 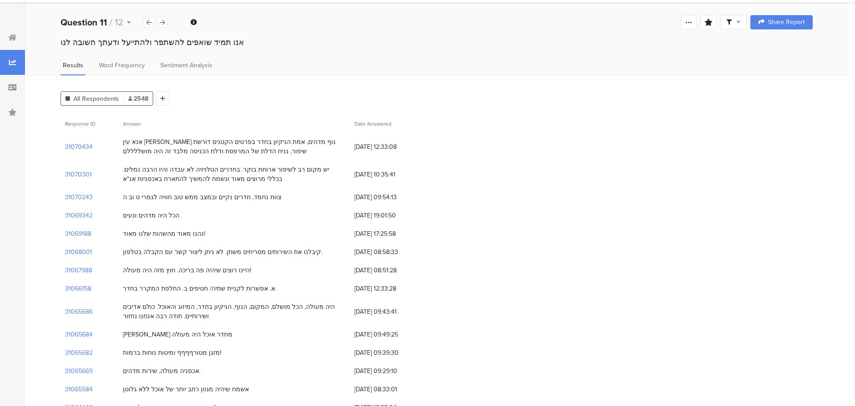 I want to click on div: אכסניה מעולה, שירות מדהים., so click(x=162, y=371).